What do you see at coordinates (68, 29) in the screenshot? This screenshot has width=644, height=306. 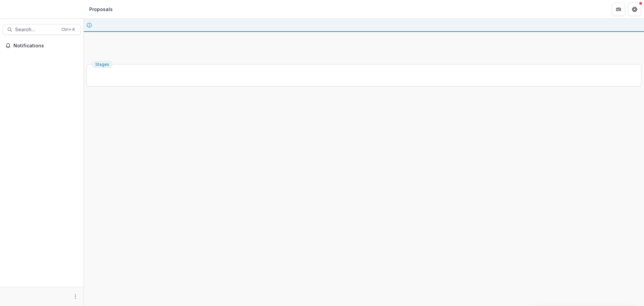 I see `div: Ctrl + K` at bounding box center [68, 29].